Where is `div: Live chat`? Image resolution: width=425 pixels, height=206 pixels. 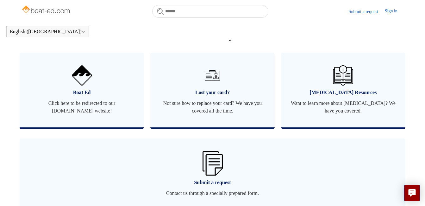
div: Live chat is located at coordinates (412, 193).